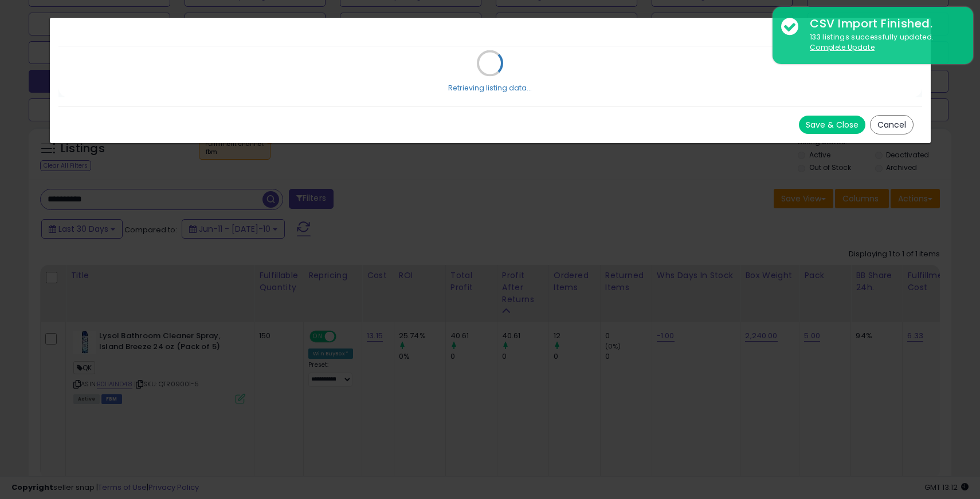 The height and width of the screenshot is (499, 980). What do you see at coordinates (832, 125) in the screenshot?
I see `button: Save & Close` at bounding box center [832, 125].